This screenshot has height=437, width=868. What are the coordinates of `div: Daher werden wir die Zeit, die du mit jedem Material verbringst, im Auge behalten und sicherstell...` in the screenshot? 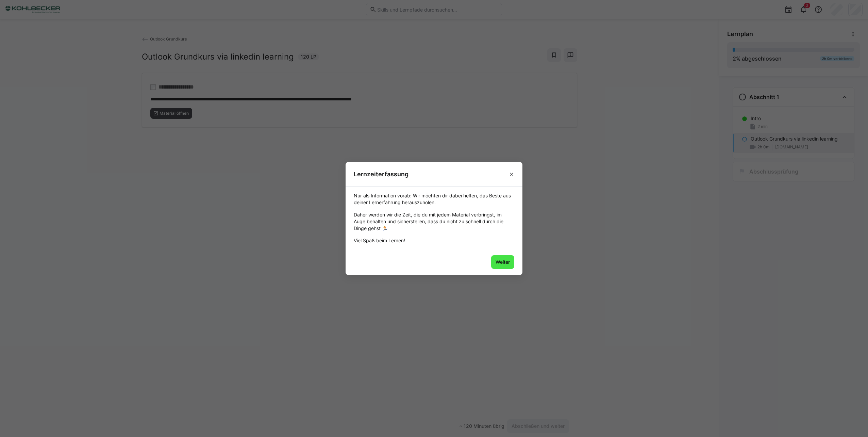 It's located at (434, 221).